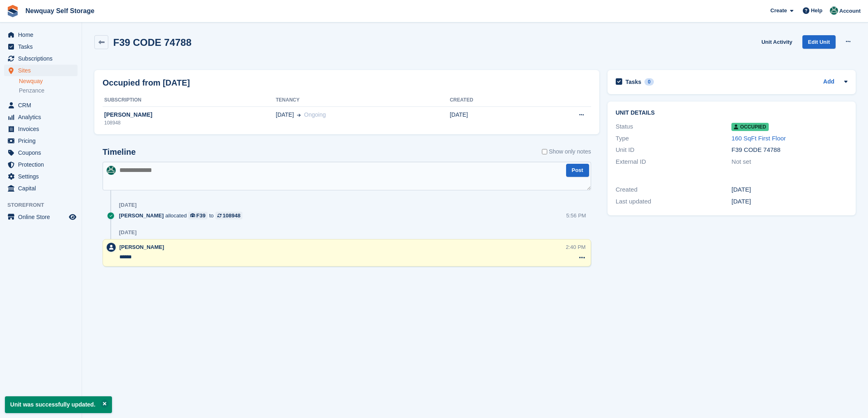  Describe the element at coordinates (13, 11) in the screenshot. I see `img: stora-icon-8386f47178a22dfd0bd8f6a31ec36ba5ce8667c1dd55bd0f319d3a0aa187defe.svg` at that location.